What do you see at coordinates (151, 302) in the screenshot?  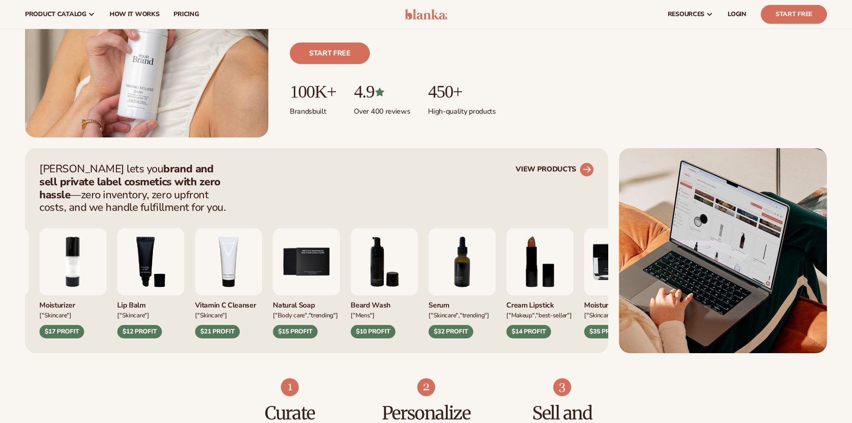 I see `div: Lip Balm` at bounding box center [151, 302].